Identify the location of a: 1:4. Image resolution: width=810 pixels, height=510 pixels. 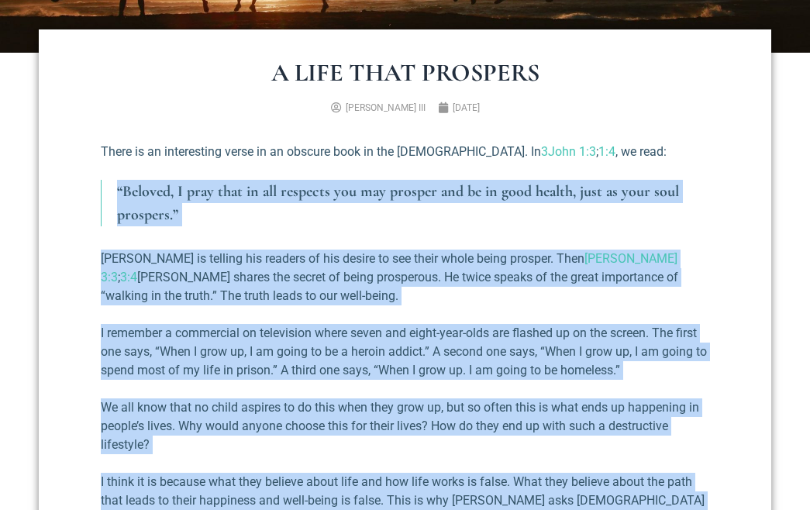
(607, 151).